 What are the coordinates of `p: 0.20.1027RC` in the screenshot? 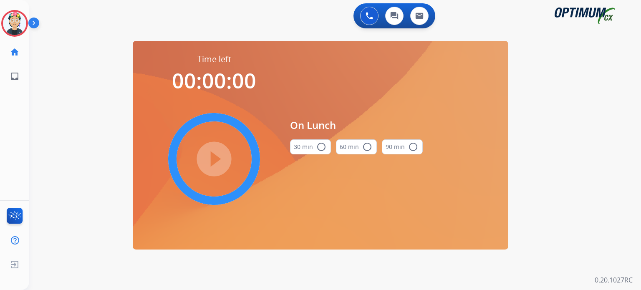 It's located at (613, 280).